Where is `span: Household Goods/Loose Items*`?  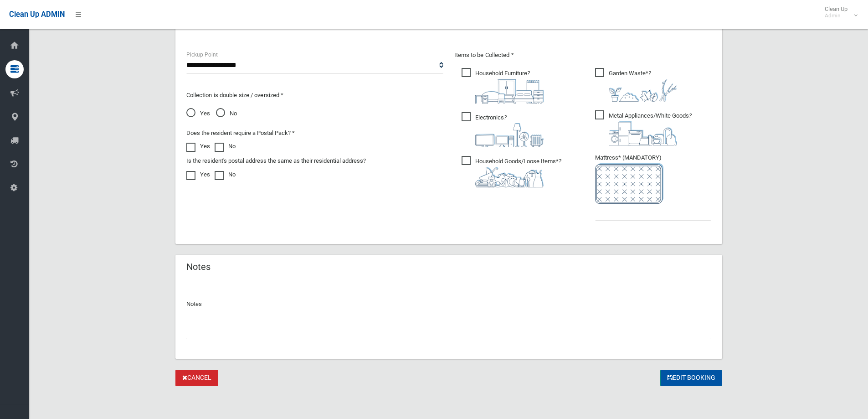 span: Household Goods/Loose Items* is located at coordinates (511, 172).